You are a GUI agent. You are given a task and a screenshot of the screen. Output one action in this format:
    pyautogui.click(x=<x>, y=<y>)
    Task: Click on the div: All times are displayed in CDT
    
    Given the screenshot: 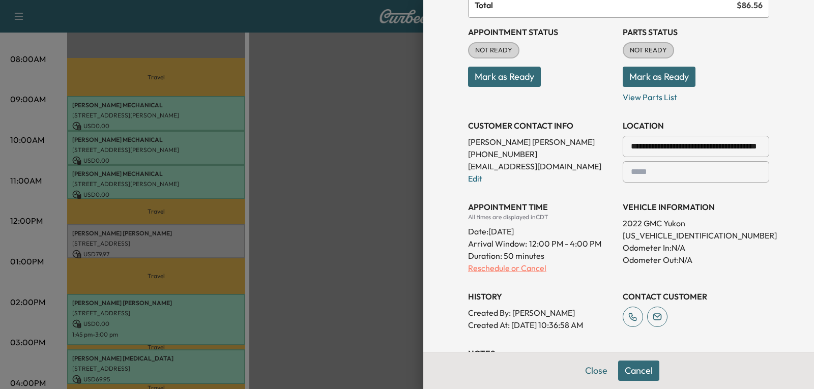 What is the action you would take?
    pyautogui.click(x=541, y=217)
    